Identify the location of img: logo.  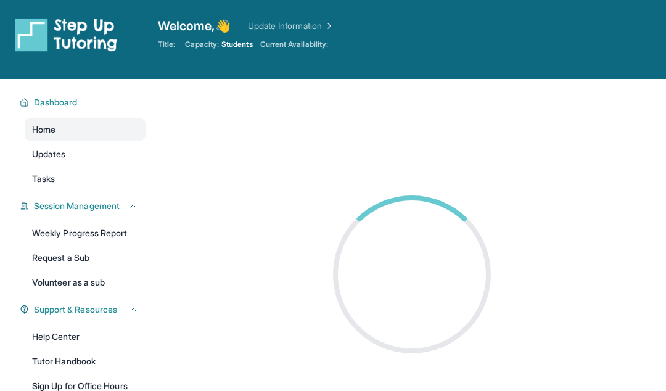
(66, 35).